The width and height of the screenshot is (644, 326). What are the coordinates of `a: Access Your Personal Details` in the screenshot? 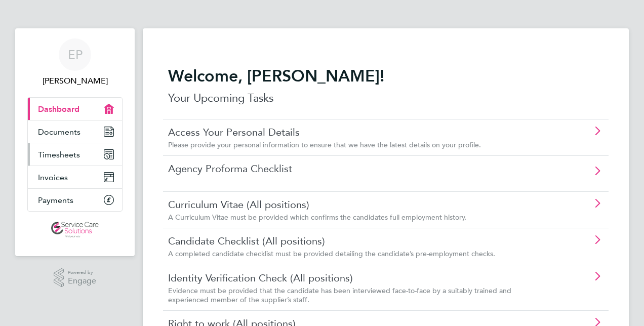 It's located at (357, 132).